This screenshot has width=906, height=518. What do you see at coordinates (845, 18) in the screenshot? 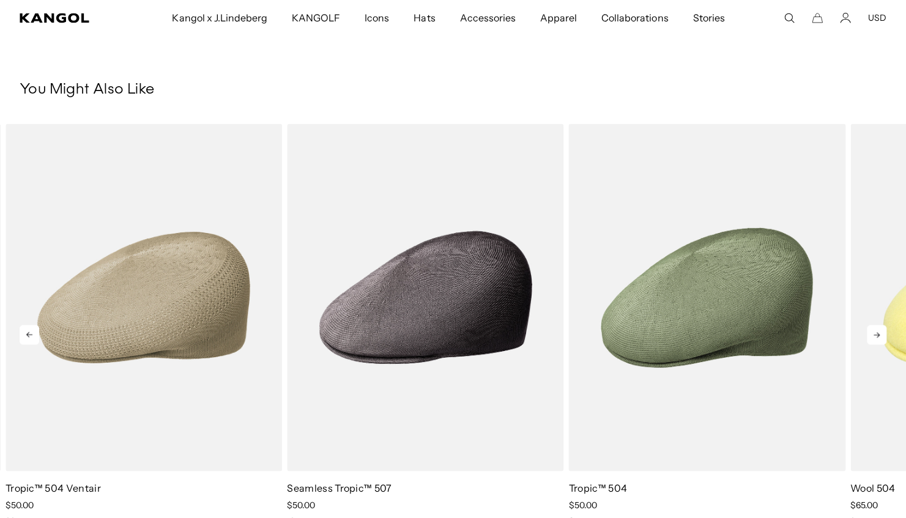
I see `a: Account` at bounding box center [845, 18].